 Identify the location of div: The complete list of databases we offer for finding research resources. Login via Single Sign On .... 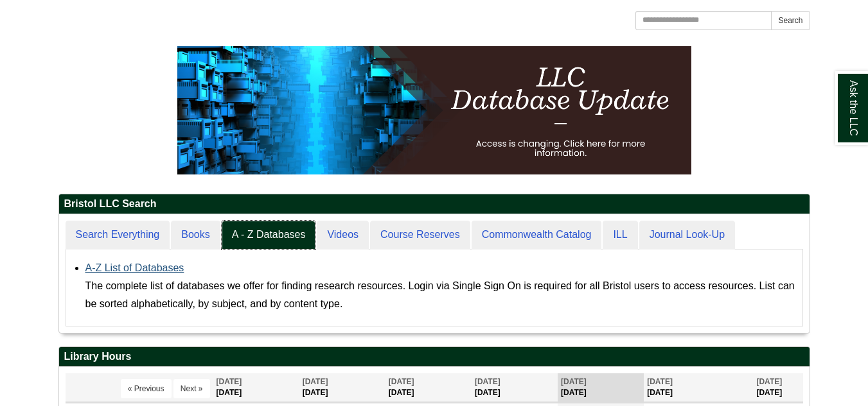
(441, 296).